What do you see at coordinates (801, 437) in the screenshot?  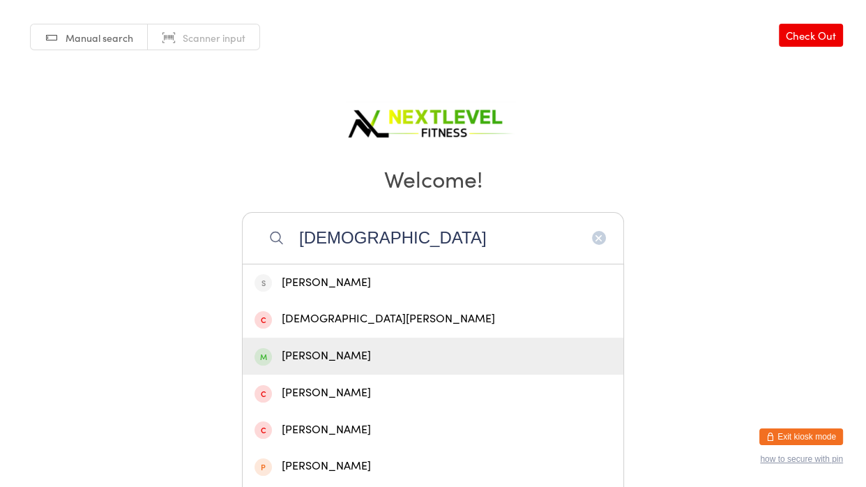 I see `button: Exit kiosk mode` at bounding box center [801, 437].